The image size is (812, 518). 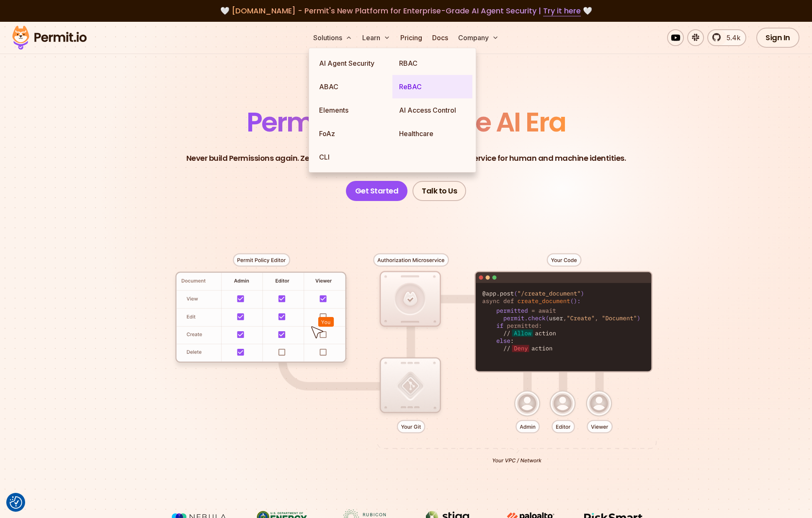 What do you see at coordinates (727, 38) in the screenshot?
I see `a: 5.4k` at bounding box center [727, 38].